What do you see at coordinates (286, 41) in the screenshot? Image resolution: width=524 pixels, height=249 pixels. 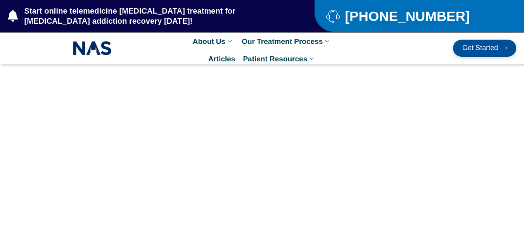 I see `a: Our Treatment Process` at bounding box center [286, 41].